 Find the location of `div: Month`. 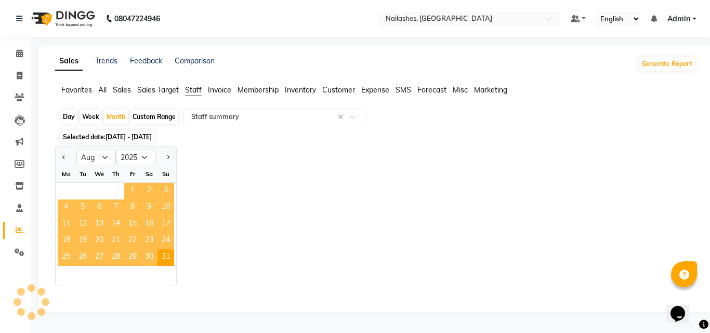

div: Month is located at coordinates (116, 117).